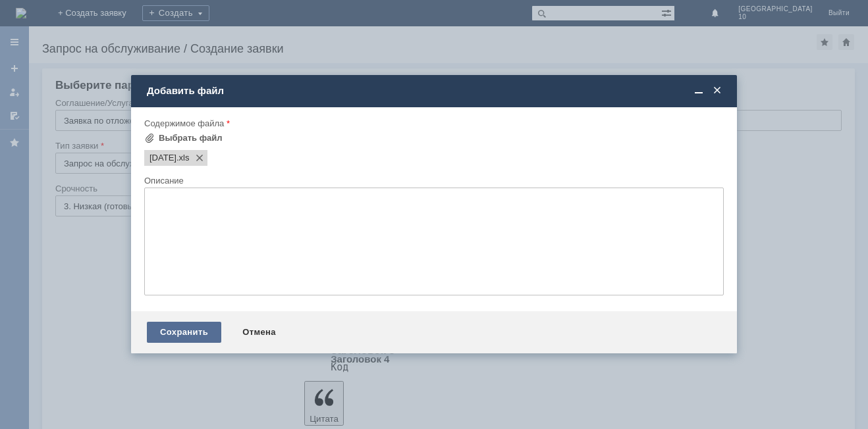 The height and width of the screenshot is (429, 868). Describe the element at coordinates (99, 10) in the screenshot. I see `div: прошу удалить отложенные чеки` at that location.